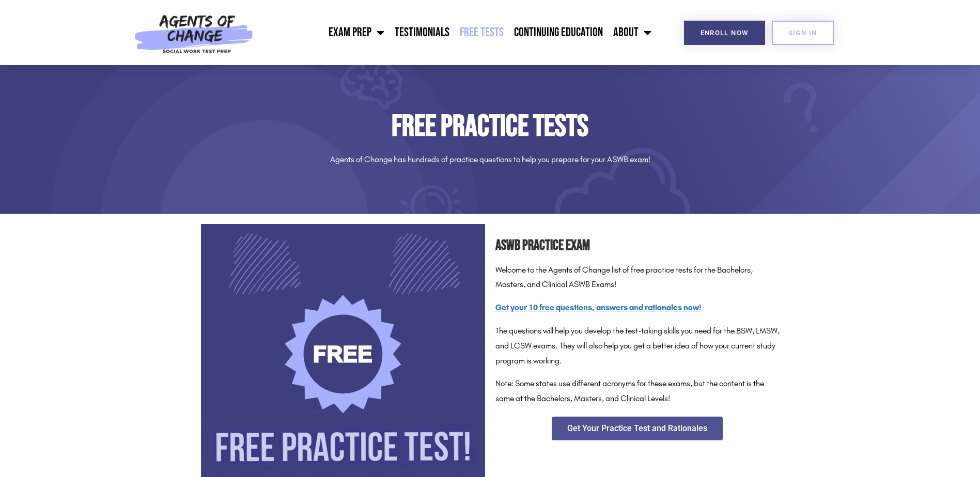 The width and height of the screenshot is (980, 477). What do you see at coordinates (637, 429) in the screenshot?
I see `a: Get Your Practice Test and Rationales` at bounding box center [637, 429].